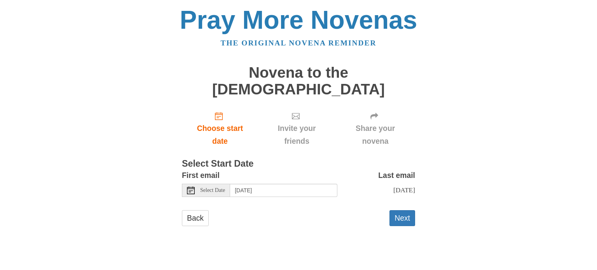 Image resolution: width=597 pixels, height=270 pixels. What do you see at coordinates (403, 218) in the screenshot?
I see `button: Next` at bounding box center [403, 218].